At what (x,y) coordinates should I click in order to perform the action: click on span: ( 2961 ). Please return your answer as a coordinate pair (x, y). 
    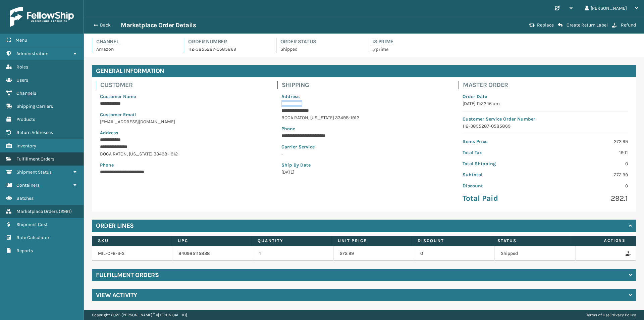
    Looking at the image, I should click on (65, 211).